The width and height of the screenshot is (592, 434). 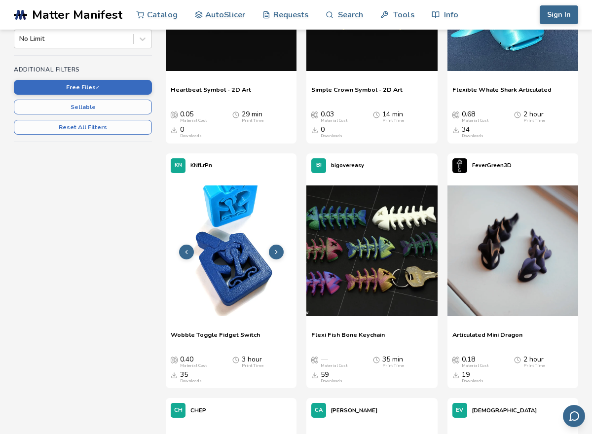 What do you see at coordinates (334, 117) in the screenshot?
I see `div: 0.03` at bounding box center [334, 117].